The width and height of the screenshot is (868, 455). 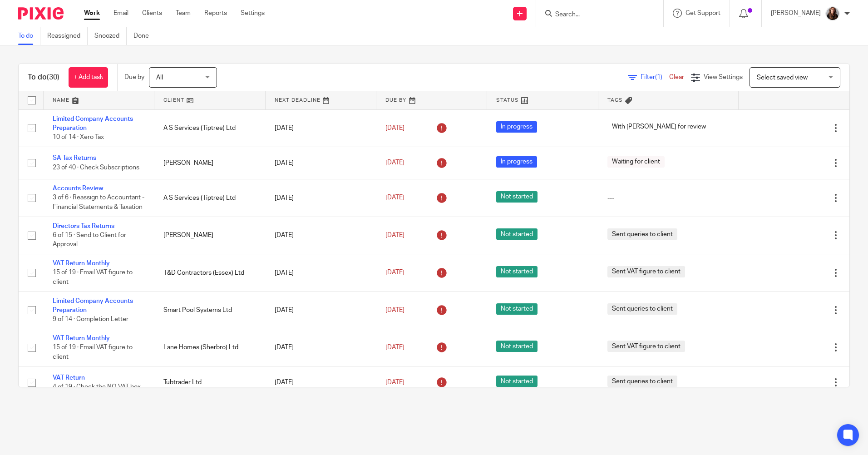 What do you see at coordinates (97, 387) in the screenshot?
I see `span: 4 of 19 · Check the NO VAT box` at bounding box center [97, 387].